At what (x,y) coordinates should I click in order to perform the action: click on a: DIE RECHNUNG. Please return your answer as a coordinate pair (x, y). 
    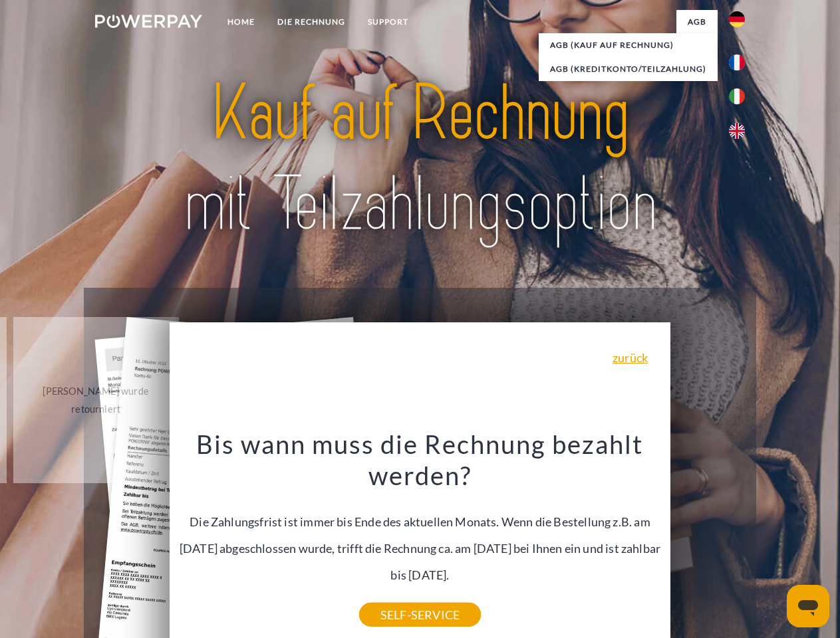
    Looking at the image, I should click on (311, 22).